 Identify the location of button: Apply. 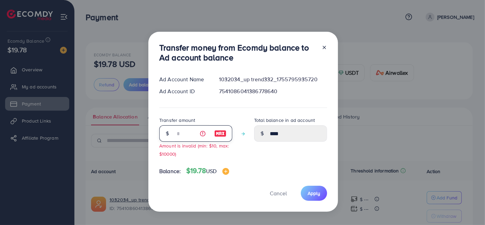
(314, 193).